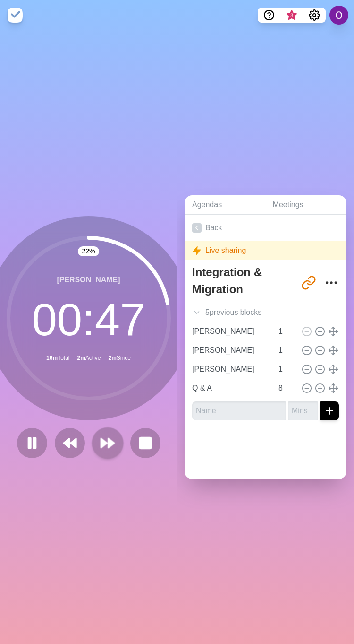 This screenshot has width=354, height=644. What do you see at coordinates (265, 228) in the screenshot?
I see `a: Back` at bounding box center [265, 228].